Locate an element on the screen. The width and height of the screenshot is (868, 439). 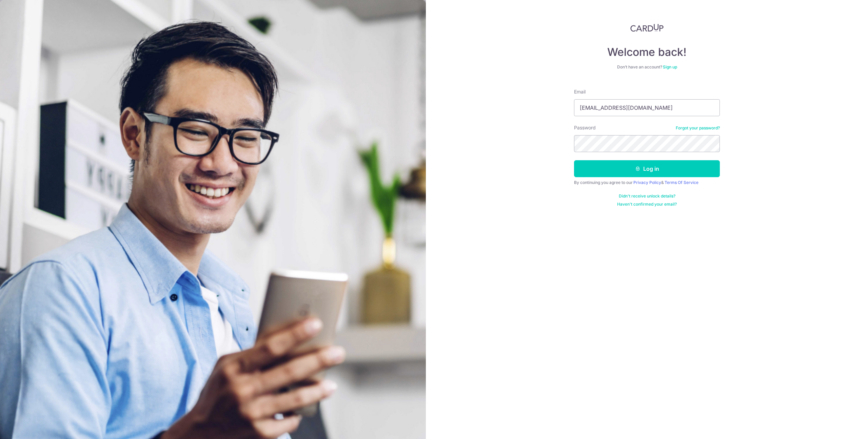
div: Don’t have an account? is located at coordinates (647, 67).